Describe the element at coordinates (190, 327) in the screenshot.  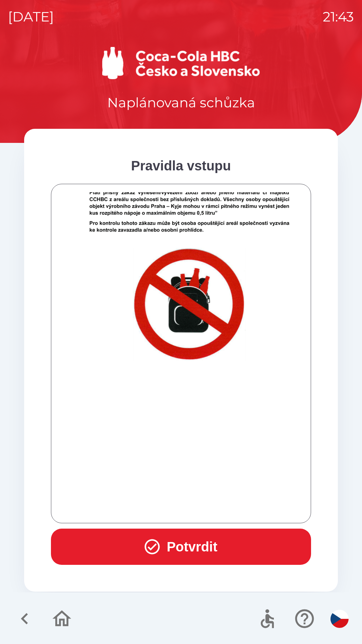
I see `img: 8ACAgQIECBAgAABAhkBgZC5whACBAgQIECAAAECf4EBZgLcOhrudfsAAAAASUVORK5CYII=` at that location.